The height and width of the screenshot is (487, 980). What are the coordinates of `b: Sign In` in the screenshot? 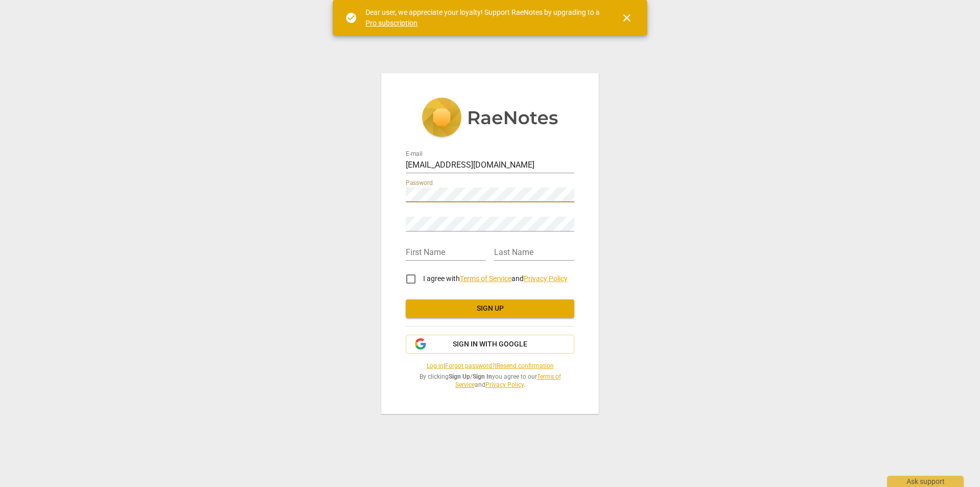 It's located at (482, 377).